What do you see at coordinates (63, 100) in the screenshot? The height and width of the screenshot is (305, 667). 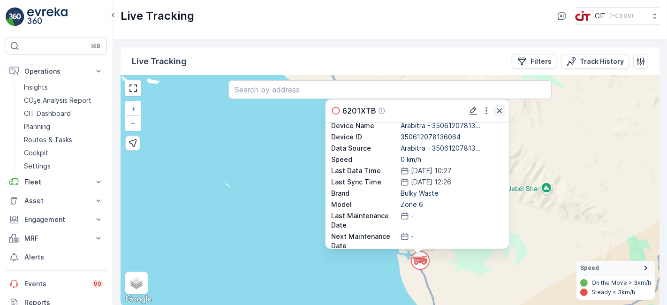 I see `a: CO₂e Analysis Report` at bounding box center [63, 100].